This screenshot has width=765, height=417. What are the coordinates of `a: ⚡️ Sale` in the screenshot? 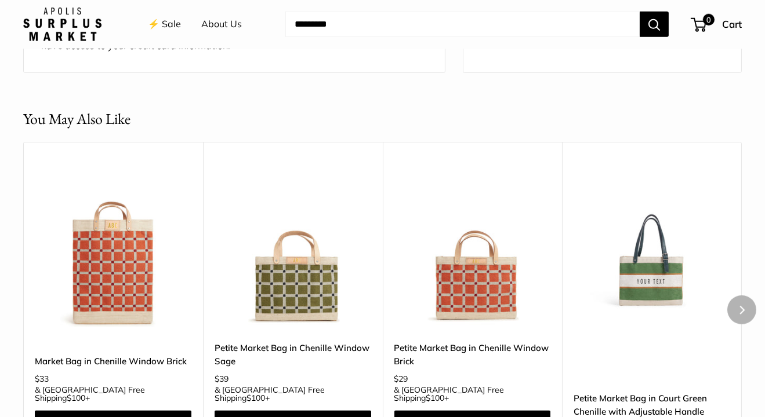 It's located at (164, 24).